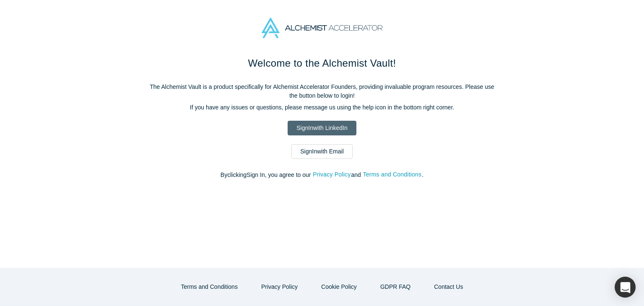 Image resolution: width=644 pixels, height=306 pixels. Describe the element at coordinates (322, 64) in the screenshot. I see `h1: Welcome to the Alchemist Vault!` at that location.